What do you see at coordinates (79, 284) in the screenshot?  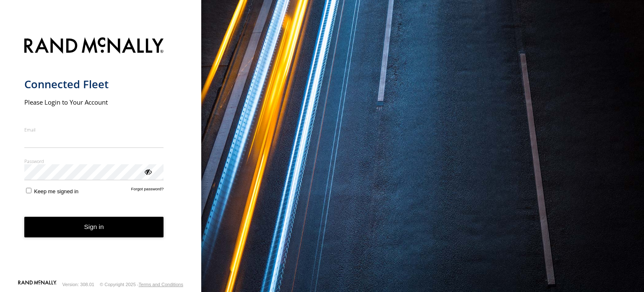 I see `div: Version: 308.01` at bounding box center [79, 284].